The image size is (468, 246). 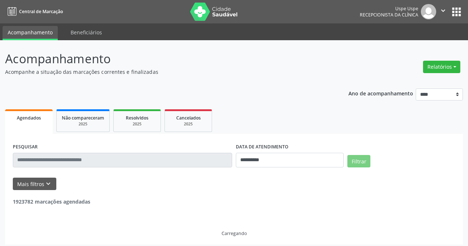 What do you see at coordinates (41, 11) in the screenshot?
I see `span: Central de Marcação` at bounding box center [41, 11].